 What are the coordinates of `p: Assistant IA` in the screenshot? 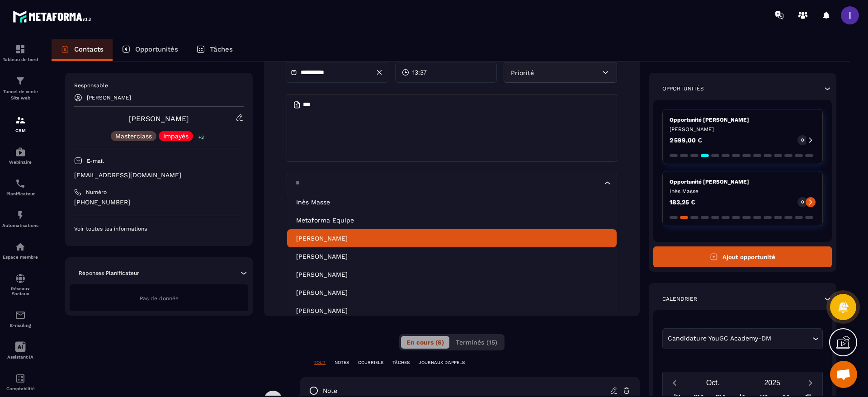 It's located at (21, 357).